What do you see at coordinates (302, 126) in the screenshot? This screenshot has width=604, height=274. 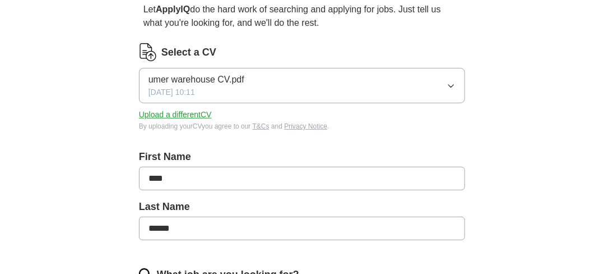 I see `div: By uploading your CV you agree to our and .` at bounding box center [302, 126].